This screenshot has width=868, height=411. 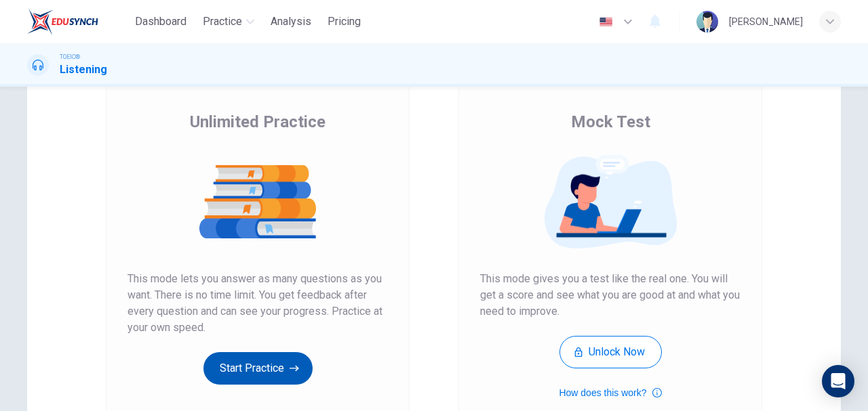 What do you see at coordinates (62, 22) in the screenshot?
I see `img: EduSynch logo` at bounding box center [62, 22].